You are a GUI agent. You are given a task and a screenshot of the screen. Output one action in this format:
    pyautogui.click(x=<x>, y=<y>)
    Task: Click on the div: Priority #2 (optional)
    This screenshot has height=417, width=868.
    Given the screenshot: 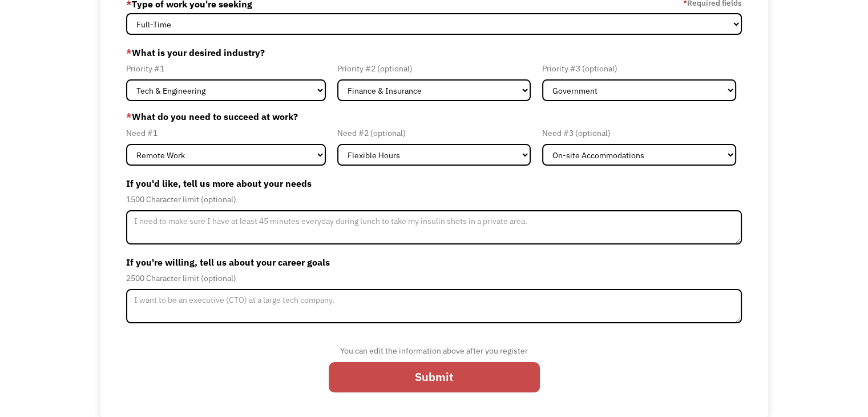 What is the action you would take?
    pyautogui.click(x=434, y=69)
    